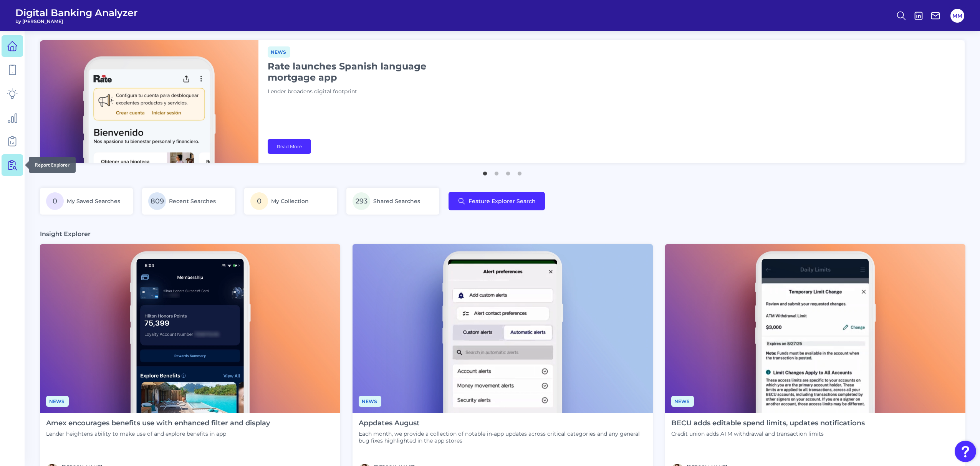  I want to click on button: 2, so click(497, 172).